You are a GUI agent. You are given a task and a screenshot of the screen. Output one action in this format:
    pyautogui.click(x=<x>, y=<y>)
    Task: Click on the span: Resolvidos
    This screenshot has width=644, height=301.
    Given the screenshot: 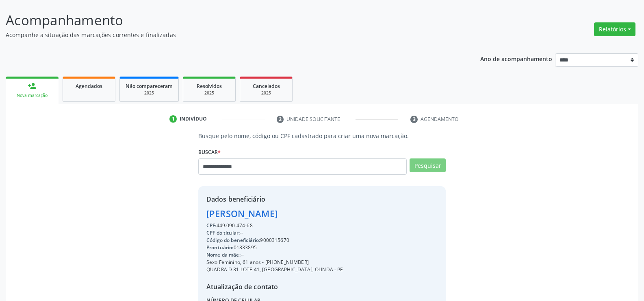 What is the action you would take?
    pyautogui.click(x=209, y=86)
    